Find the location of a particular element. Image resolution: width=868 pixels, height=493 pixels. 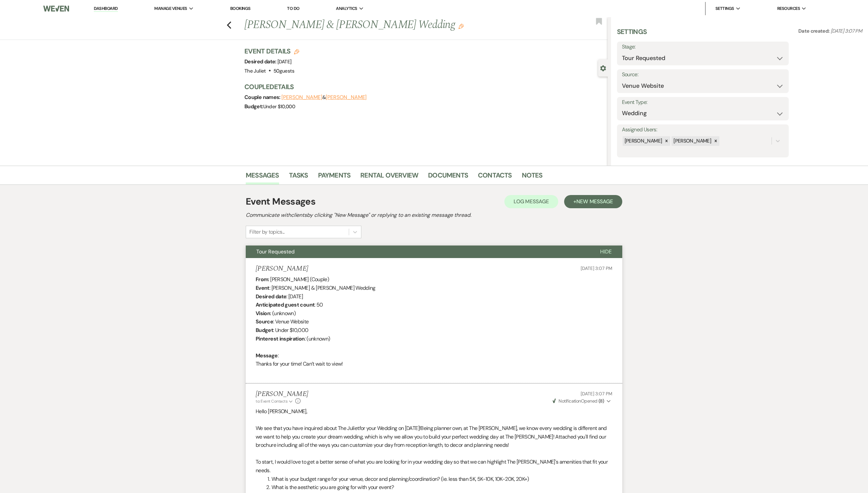

button: Edit is located at coordinates (461, 26).